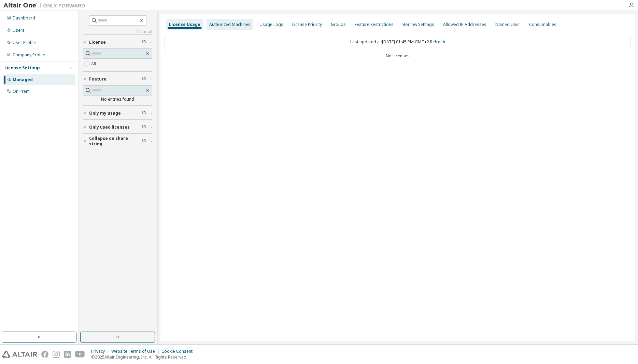 Image resolution: width=638 pixels, height=364 pixels. What do you see at coordinates (307, 25) in the screenshot?
I see `div: License Priority` at bounding box center [307, 25].